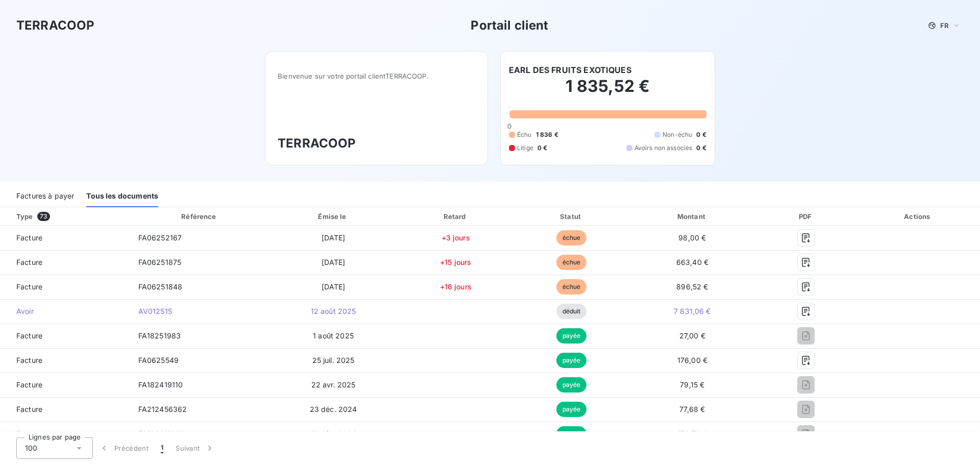  I want to click on div: Statut, so click(571, 217).